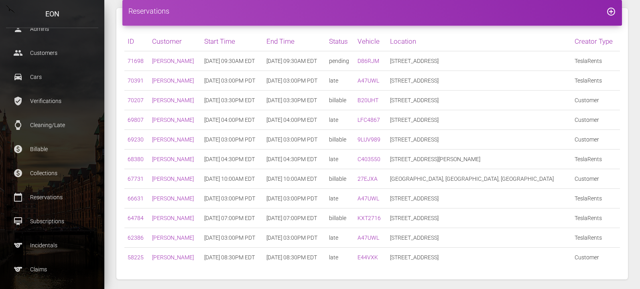 The image size is (640, 289). What do you see at coordinates (136, 61) in the screenshot?
I see `a: 71698` at bounding box center [136, 61].